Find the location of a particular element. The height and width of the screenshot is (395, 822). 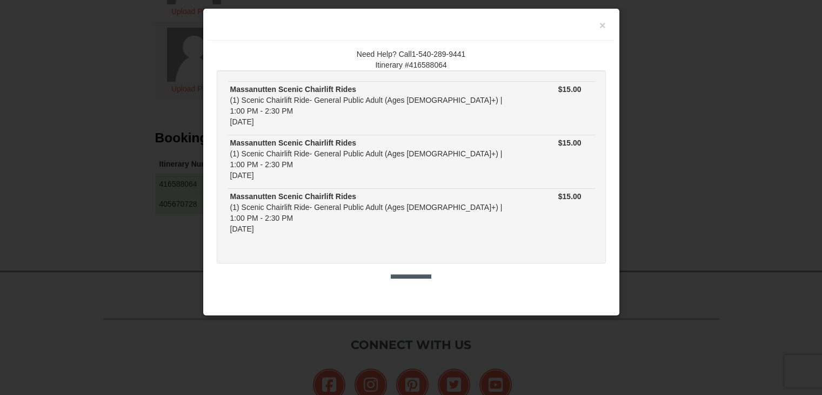

div: Need Help? Call1-540-289-9441 Itinerary #416588064 is located at coordinates (411, 59).